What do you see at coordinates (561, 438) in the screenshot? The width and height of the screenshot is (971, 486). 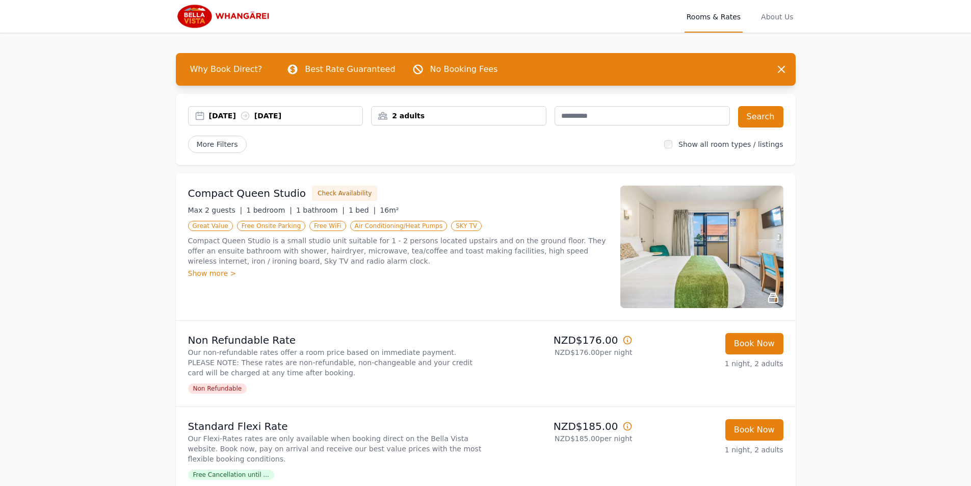 I see `p: NZD$185.00 per night` at bounding box center [561, 438].